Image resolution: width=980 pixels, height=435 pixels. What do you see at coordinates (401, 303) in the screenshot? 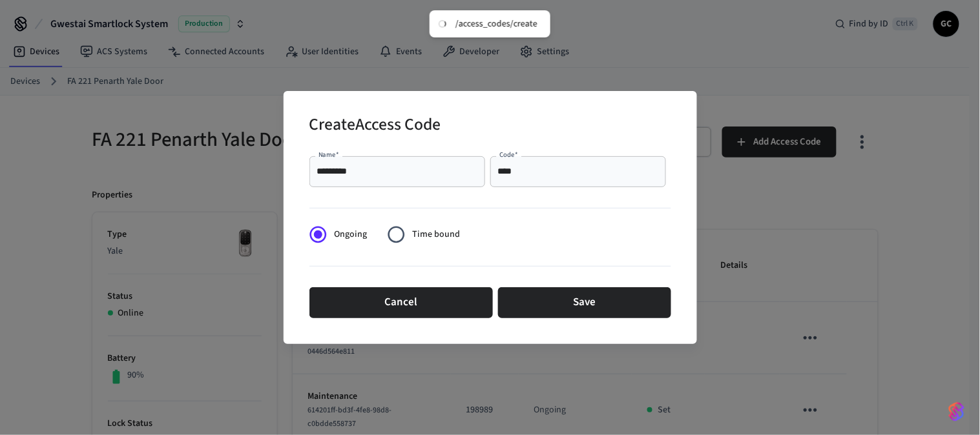
I see `button: Cancel` at bounding box center [401, 303].